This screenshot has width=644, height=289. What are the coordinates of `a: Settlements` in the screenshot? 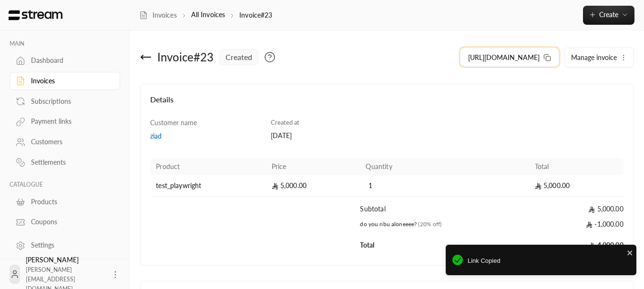 It's located at (65, 162).